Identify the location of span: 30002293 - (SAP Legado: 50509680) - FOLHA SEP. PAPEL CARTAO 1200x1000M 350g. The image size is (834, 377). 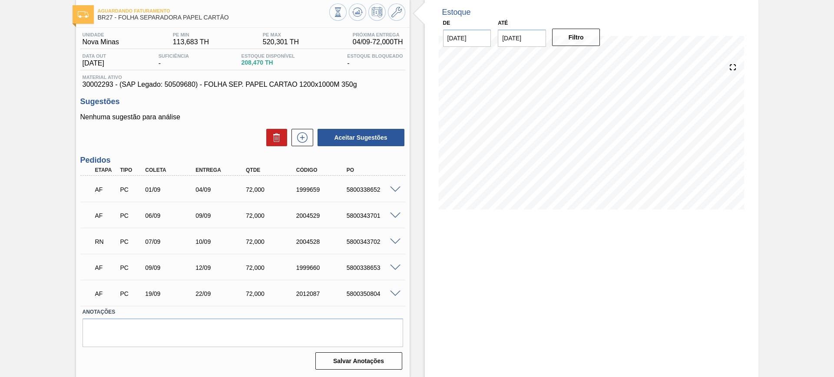
(243, 85).